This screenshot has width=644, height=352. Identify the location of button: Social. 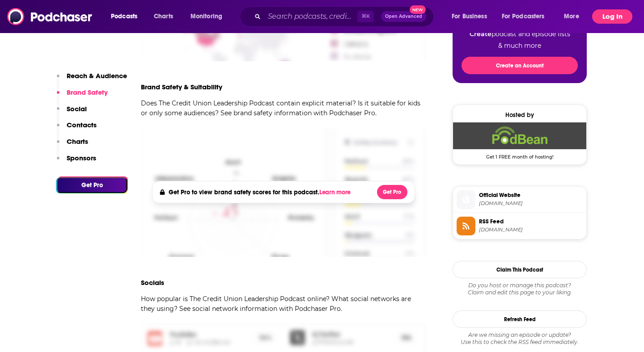
(71, 113).